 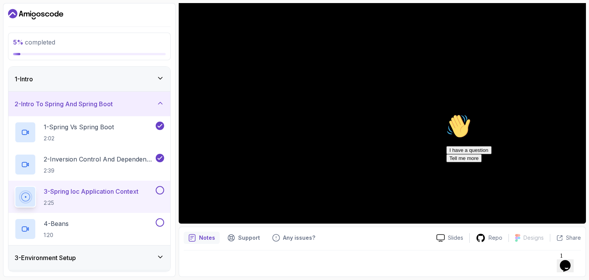 I want to click on p: 2:02, so click(x=79, y=138).